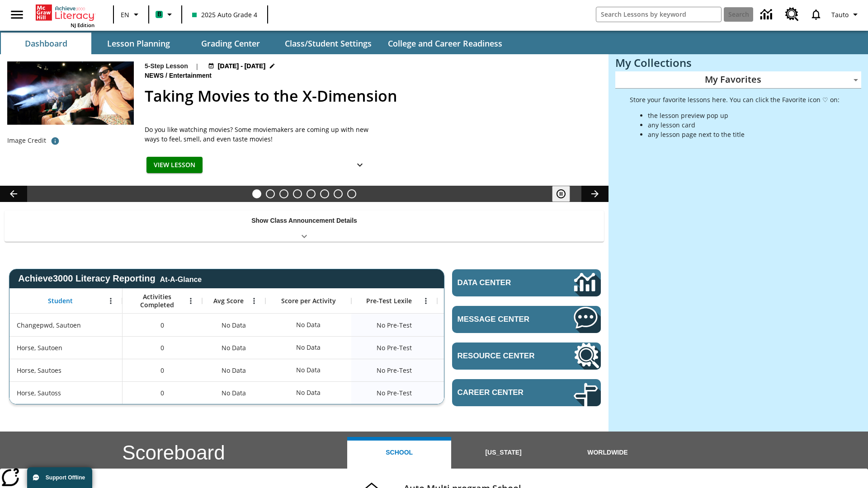  What do you see at coordinates (502, 392) in the screenshot?
I see `span: Career Center` at bounding box center [502, 392].